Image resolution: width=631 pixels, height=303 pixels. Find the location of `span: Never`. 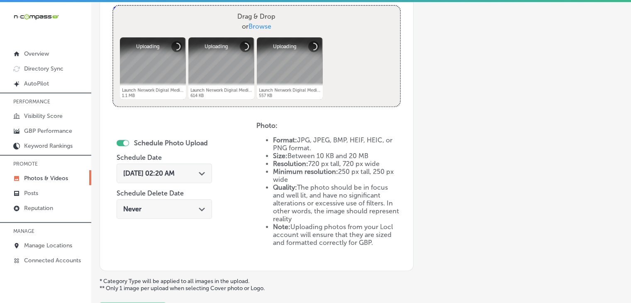

span: Never is located at coordinates (132, 209).